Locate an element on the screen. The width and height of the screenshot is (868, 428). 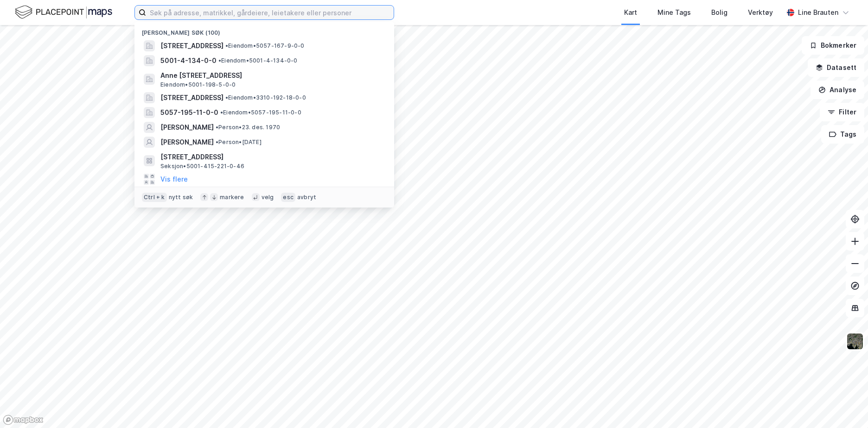
div: Ctrl + k is located at coordinates (154, 198).